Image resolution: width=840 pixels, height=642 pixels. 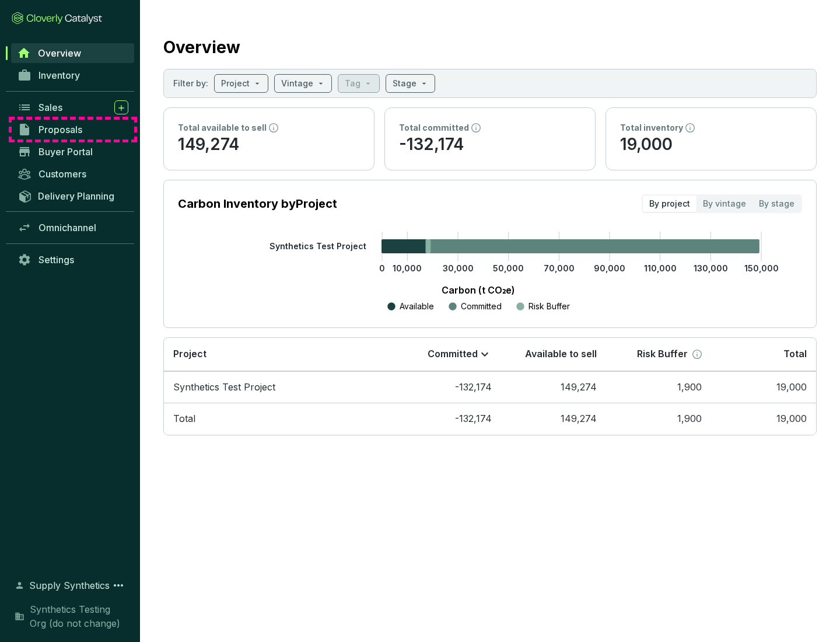 I want to click on div: segmented control, so click(x=721, y=204).